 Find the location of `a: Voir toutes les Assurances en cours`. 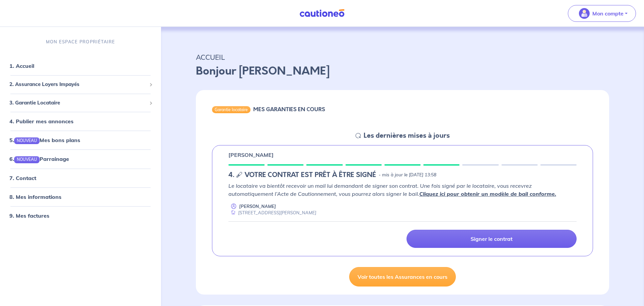

a: Voir toutes les Assurances en cours is located at coordinates (402, 277).